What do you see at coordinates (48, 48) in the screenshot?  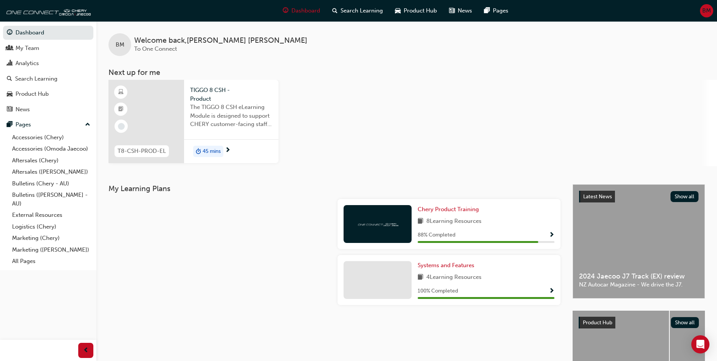 I see `a: My Team` at bounding box center [48, 48].